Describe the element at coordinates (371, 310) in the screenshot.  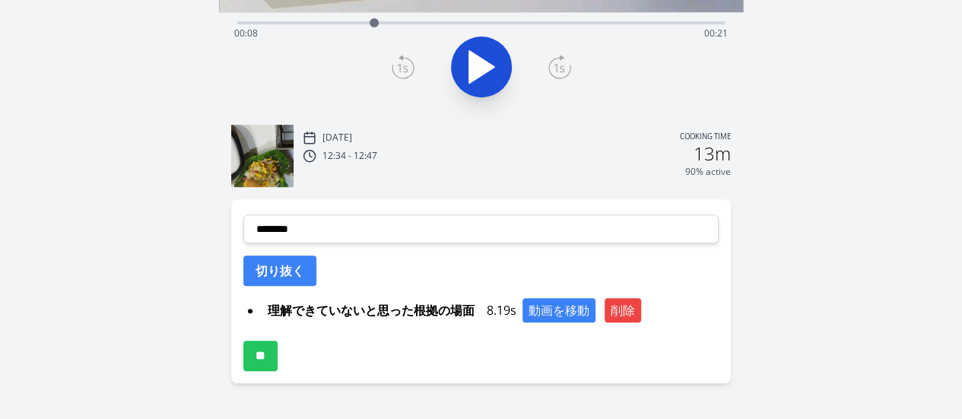
I see `span: 理解できていないと思った根拠の場面` at that location.